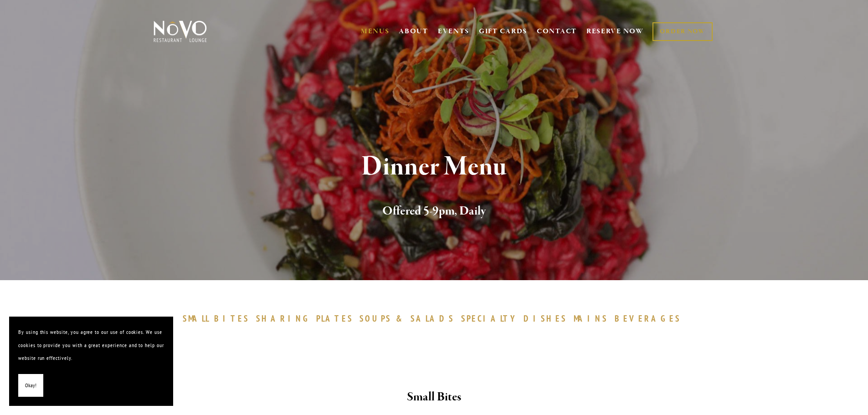 This screenshot has width=868, height=415. Describe the element at coordinates (682, 32) in the screenshot. I see `a: ORDER NOW` at that location.